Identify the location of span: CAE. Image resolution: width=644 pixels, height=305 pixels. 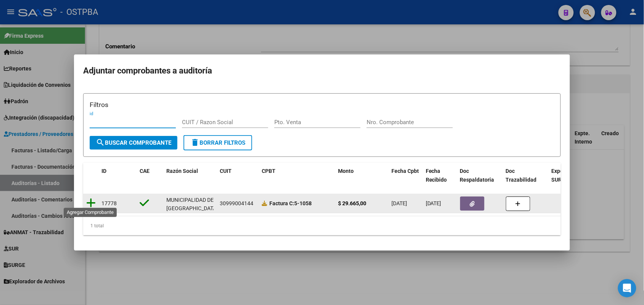
(145, 171).